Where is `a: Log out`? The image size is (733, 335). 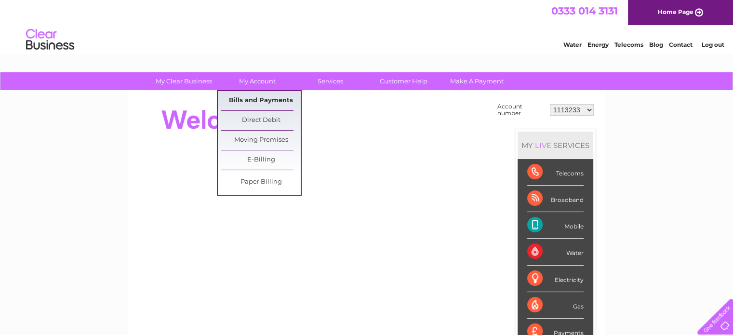 a: Log out is located at coordinates (712, 44).